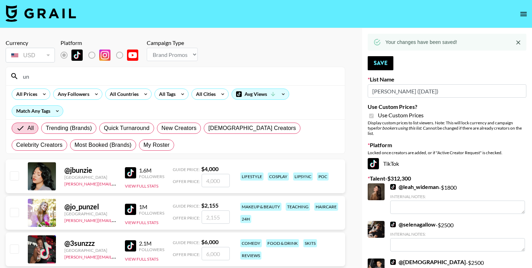  Describe the element at coordinates (152, 171) in the screenshot. I see `div: 1.6M` at that location.